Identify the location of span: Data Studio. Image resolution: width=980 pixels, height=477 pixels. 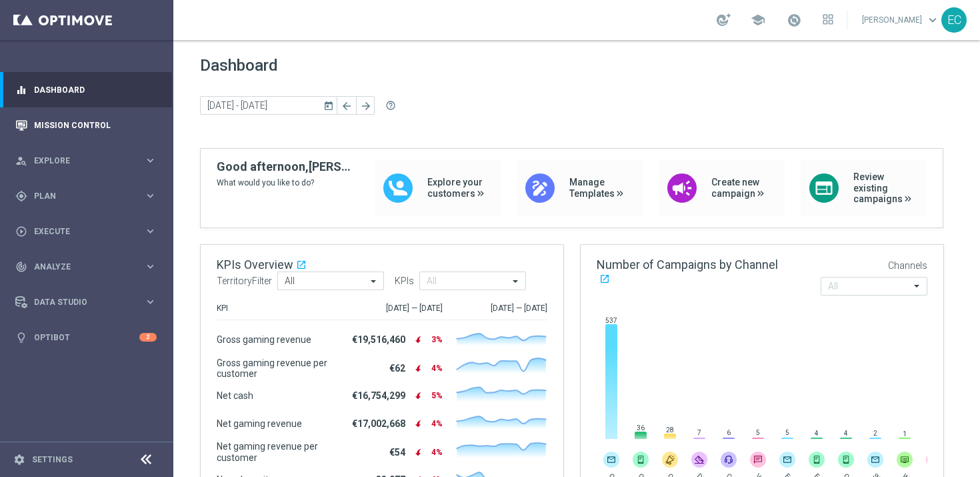
(89, 302).